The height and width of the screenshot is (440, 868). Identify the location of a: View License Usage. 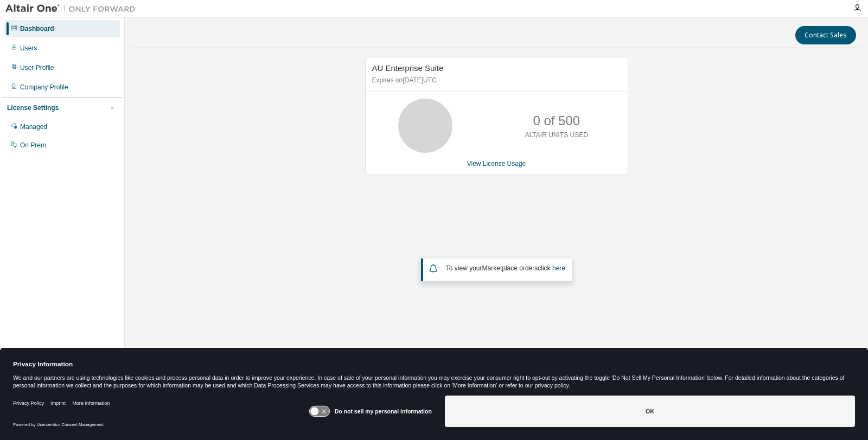
(496, 164).